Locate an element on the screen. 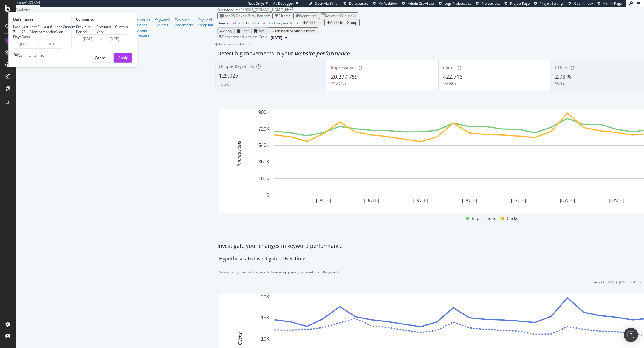 The image size is (644, 348). div: Top pagetype Level 1 is located at coordinates (298, 272).